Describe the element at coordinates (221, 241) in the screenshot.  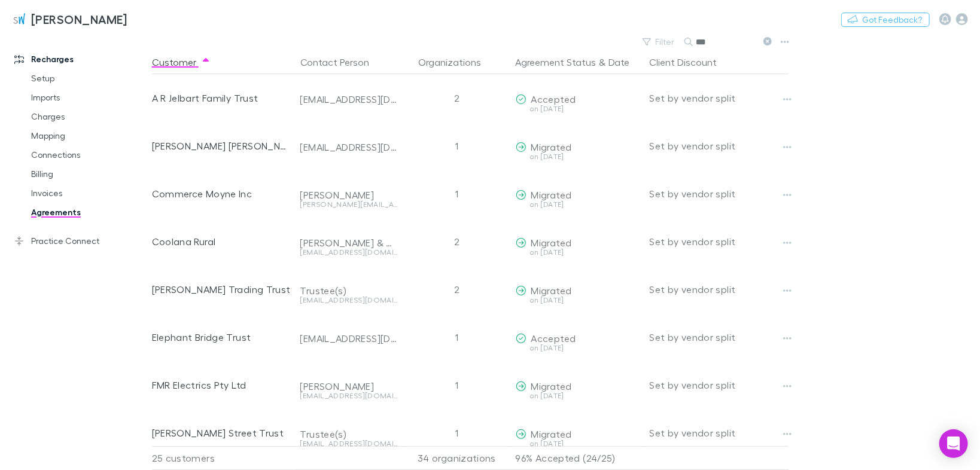
I see `div: Coolana Rural` at that location.